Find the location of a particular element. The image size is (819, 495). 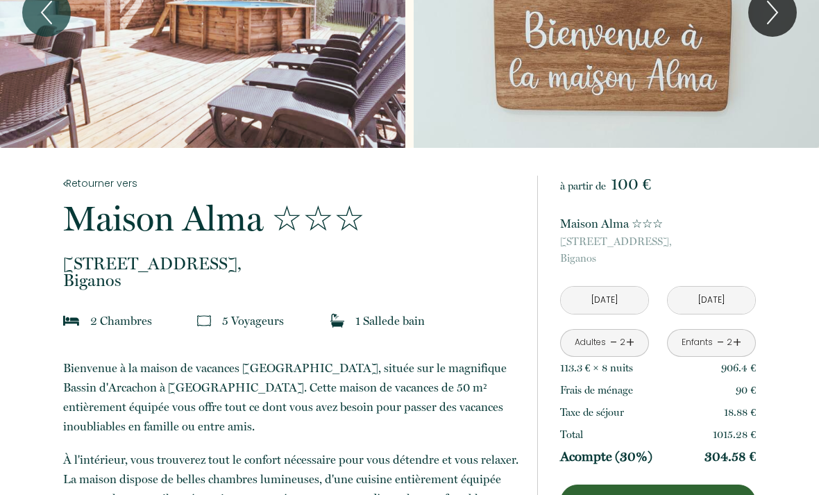

p: 304.58 € is located at coordinates (730, 457).